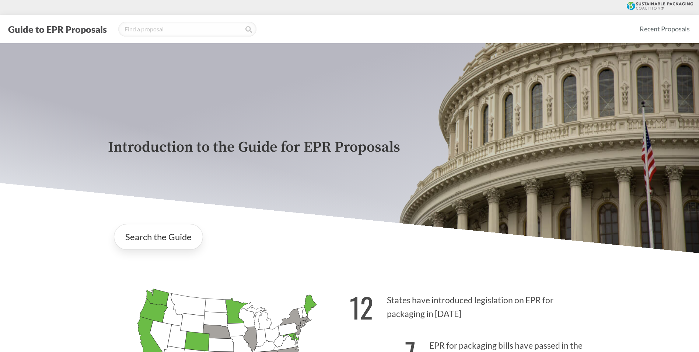  I want to click on button: Guide to EPR Proposals, so click(58, 29).